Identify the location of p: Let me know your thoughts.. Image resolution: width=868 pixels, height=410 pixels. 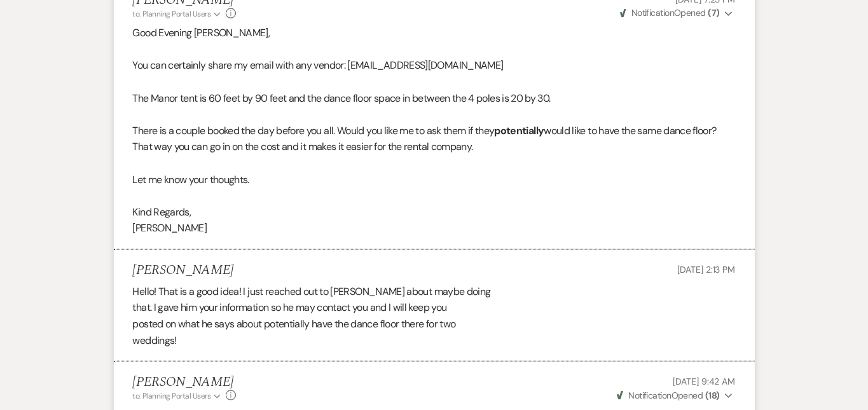
(434, 180).